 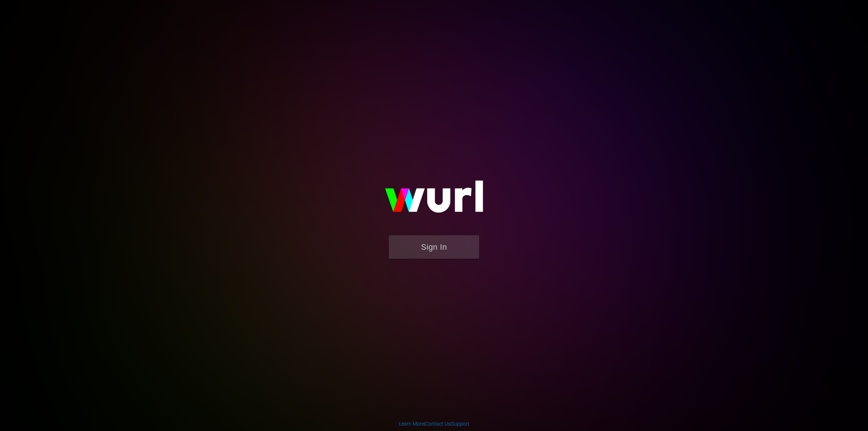 I want to click on a: Contact Us, so click(x=438, y=423).